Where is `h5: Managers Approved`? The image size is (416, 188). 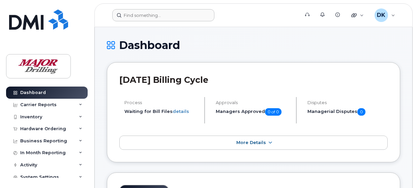 h5: Managers Approved is located at coordinates (253, 112).